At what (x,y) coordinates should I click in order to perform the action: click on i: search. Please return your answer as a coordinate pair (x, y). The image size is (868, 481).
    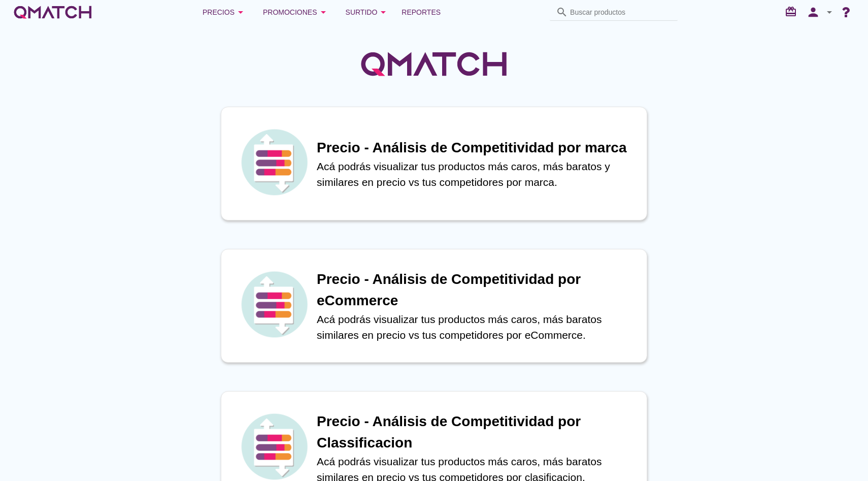
    Looking at the image, I should click on (562, 12).